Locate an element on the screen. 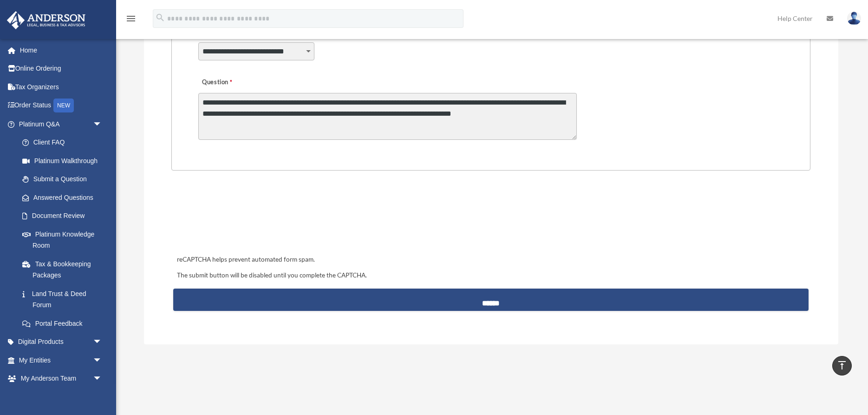 The width and height of the screenshot is (868, 415). i: search is located at coordinates (161, 17).